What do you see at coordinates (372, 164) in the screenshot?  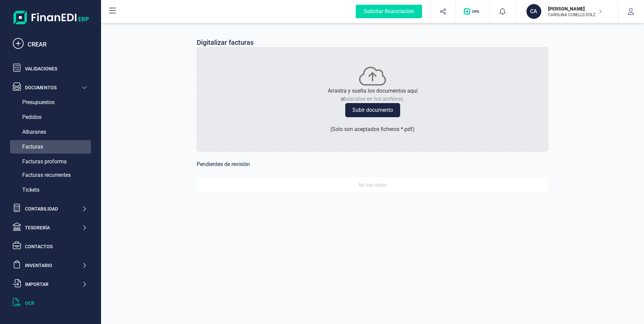 I see `h6: Pendientes de revisión` at bounding box center [372, 164].